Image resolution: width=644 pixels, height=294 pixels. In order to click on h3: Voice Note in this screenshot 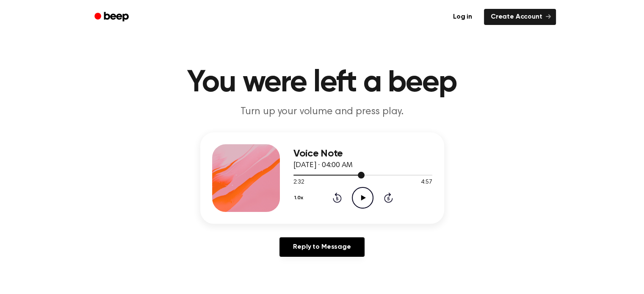, I will do `click(363, 153)`.